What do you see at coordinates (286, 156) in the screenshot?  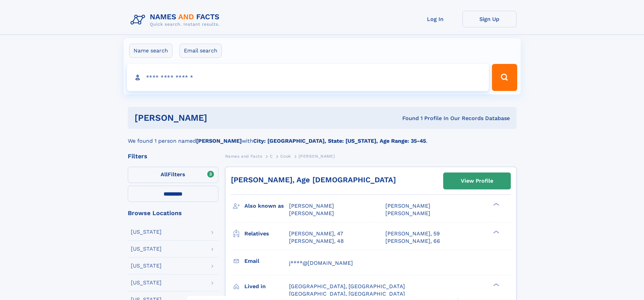 I see `span: Cook` at bounding box center [286, 156].